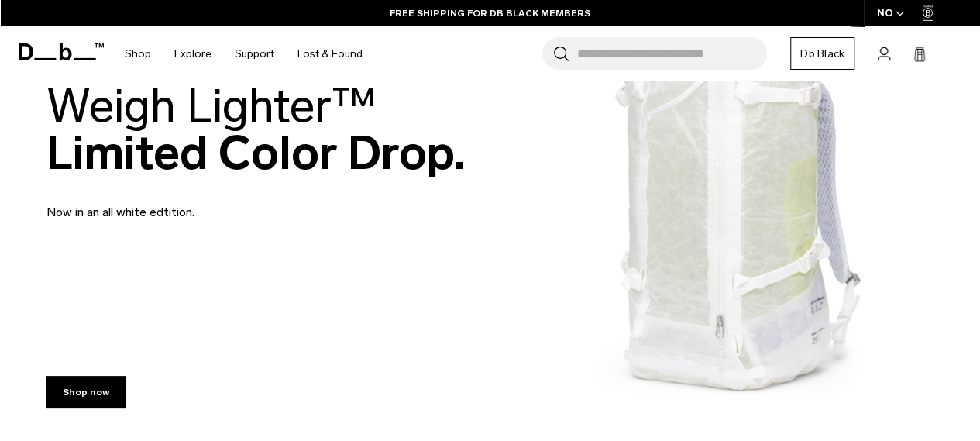  Describe the element at coordinates (255, 130) in the screenshot. I see `h2: Limited Color Drop.` at that location.